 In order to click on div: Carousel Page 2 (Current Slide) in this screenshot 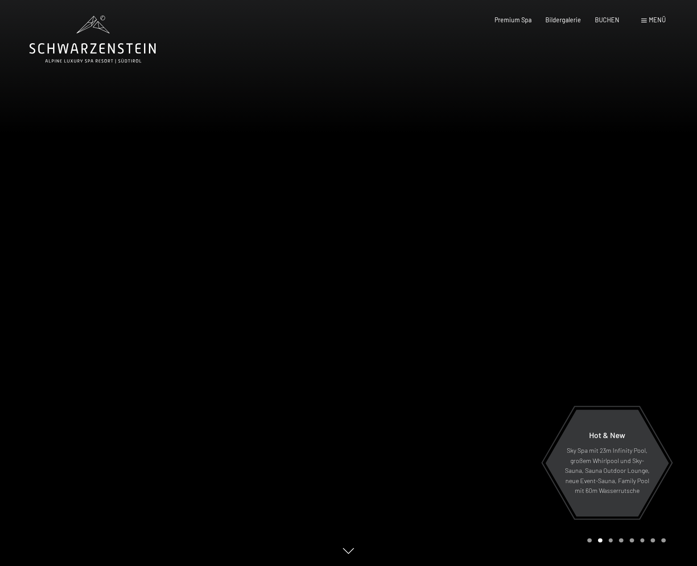, I will do `click(600, 541)`.